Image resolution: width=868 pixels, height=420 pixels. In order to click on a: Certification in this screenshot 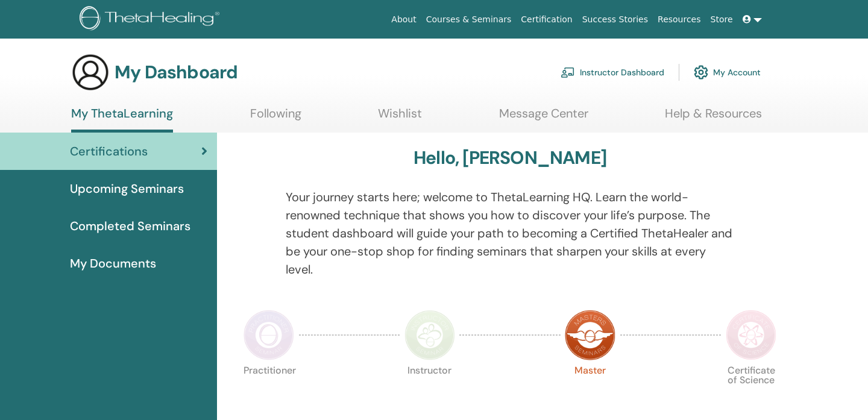, I will do `click(547, 19)`.